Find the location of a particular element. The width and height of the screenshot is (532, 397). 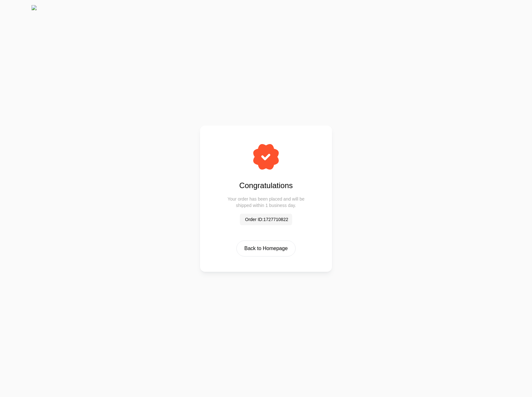

span: Back to Homepage is located at coordinates (266, 249).